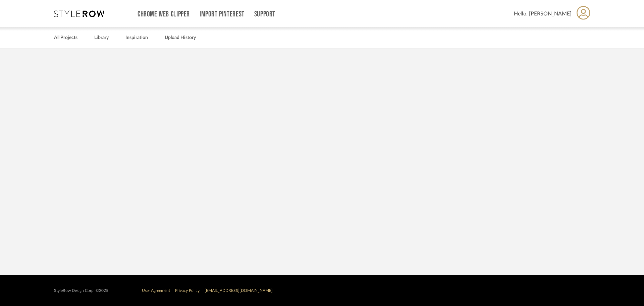 Image resolution: width=644 pixels, height=306 pixels. Describe the element at coordinates (265, 14) in the screenshot. I see `a: Support` at that location.